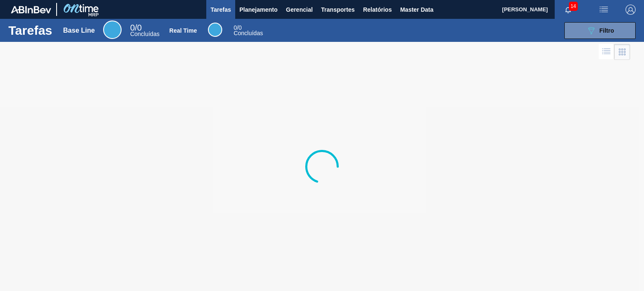 Image resolution: width=644 pixels, height=291 pixels. Describe the element at coordinates (377, 9) in the screenshot. I see `span: Relatórios` at that location.